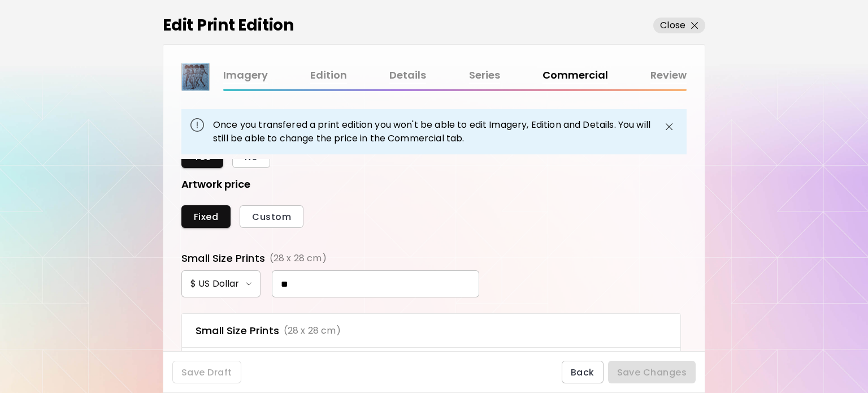  What do you see at coordinates (205, 216) in the screenshot?
I see `span: Fixed` at bounding box center [205, 216].